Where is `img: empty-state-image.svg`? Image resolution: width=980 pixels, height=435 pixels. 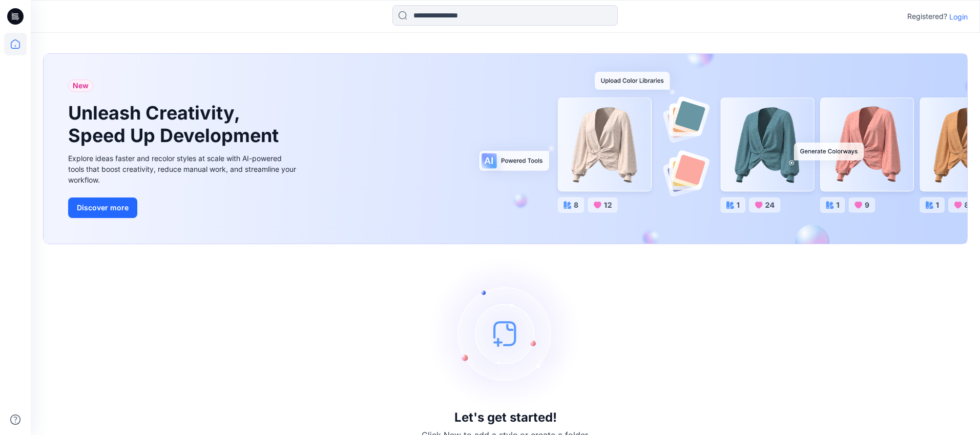 img: empty-state-image.svg is located at coordinates (505, 333).